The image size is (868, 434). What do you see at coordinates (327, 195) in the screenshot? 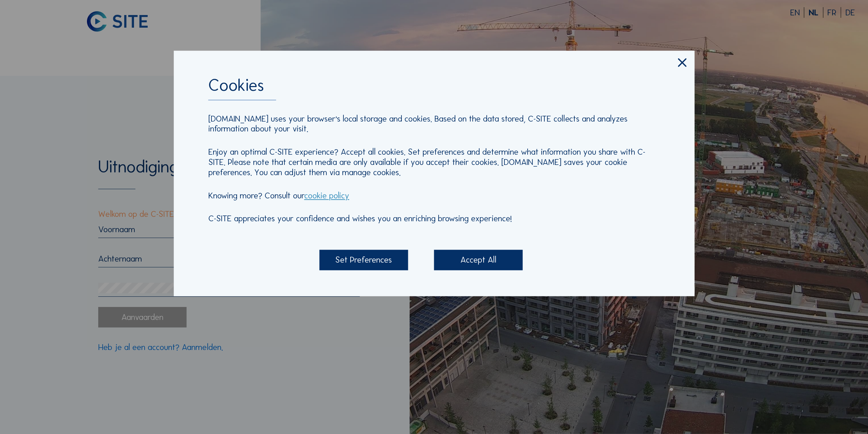
I see `a: cookie policy` at bounding box center [327, 195].